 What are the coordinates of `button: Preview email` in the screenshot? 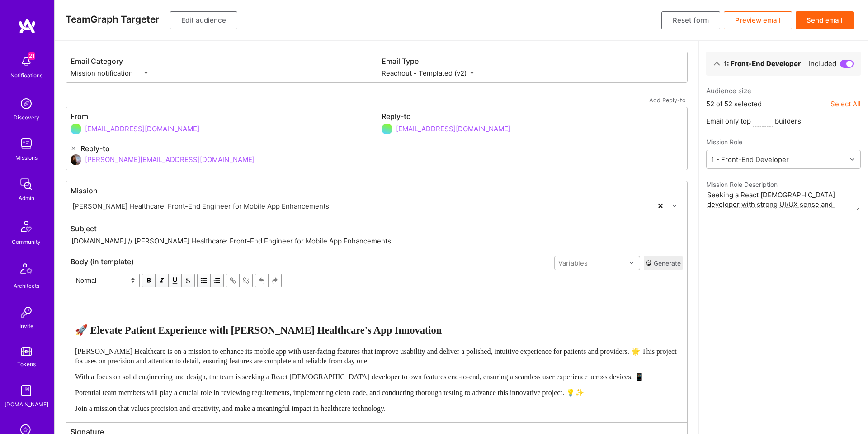 It's located at (757, 20).